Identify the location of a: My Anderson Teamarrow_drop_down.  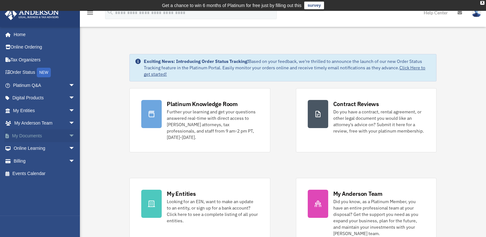
(44, 123).